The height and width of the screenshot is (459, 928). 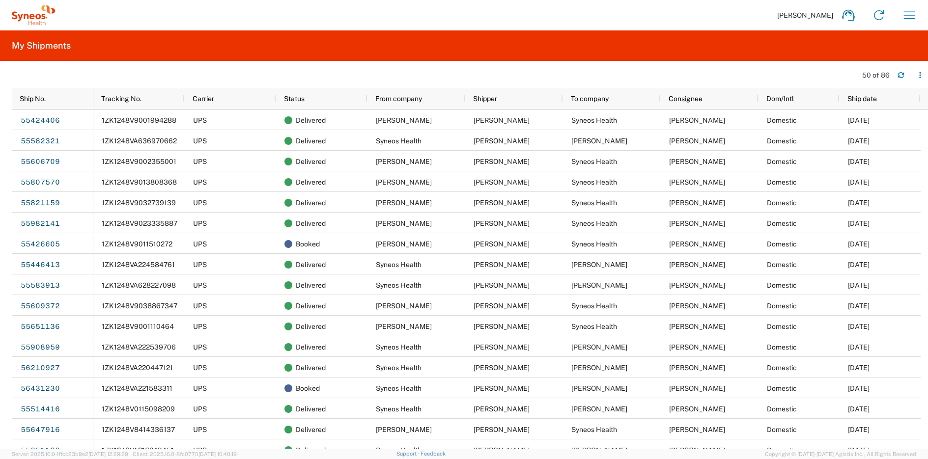 I want to click on span: Dom/Intl, so click(x=780, y=99).